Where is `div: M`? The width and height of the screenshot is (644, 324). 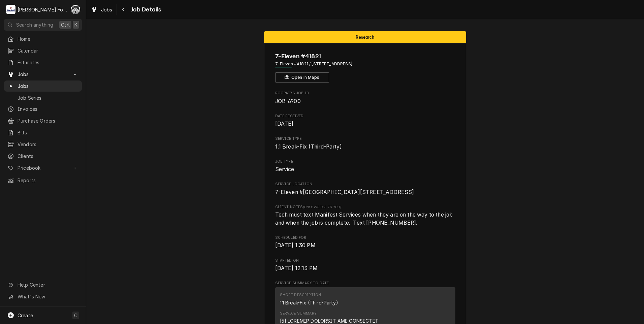
div: M is located at coordinates (11, 10).